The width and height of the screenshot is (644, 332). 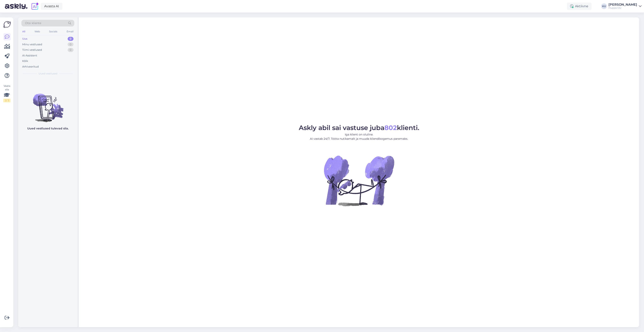 What do you see at coordinates (359, 180) in the screenshot?
I see `img: No Chat active` at bounding box center [359, 180].